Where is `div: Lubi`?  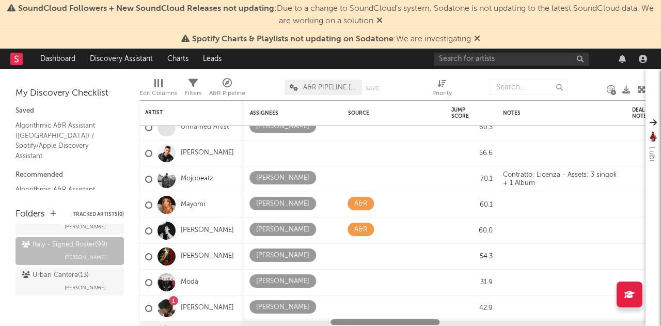 div: Lubi is located at coordinates (651, 153).